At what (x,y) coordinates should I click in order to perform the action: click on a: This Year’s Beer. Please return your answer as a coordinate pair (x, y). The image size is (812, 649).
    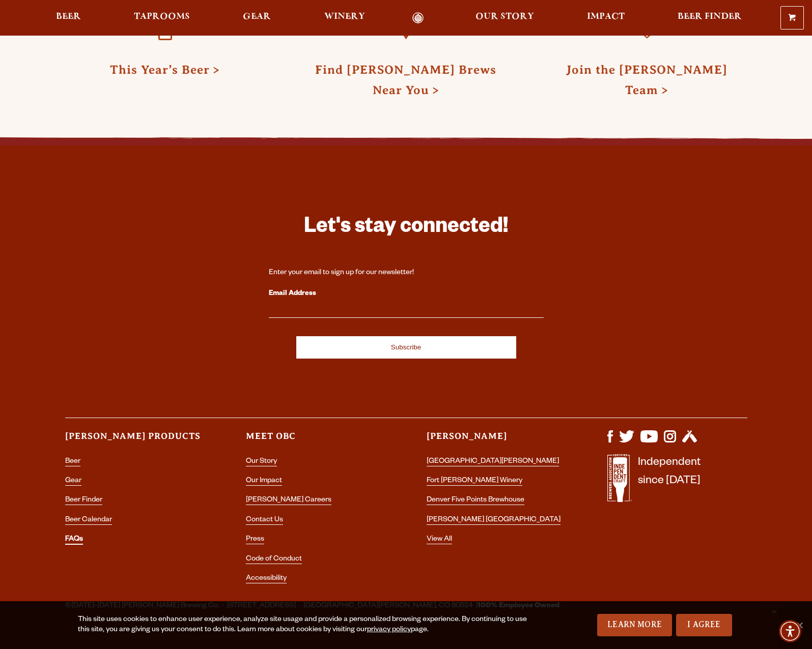
    Looking at the image, I should click on (165, 70).